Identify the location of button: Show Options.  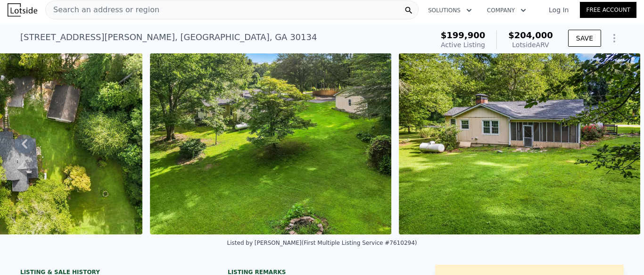
(614, 38).